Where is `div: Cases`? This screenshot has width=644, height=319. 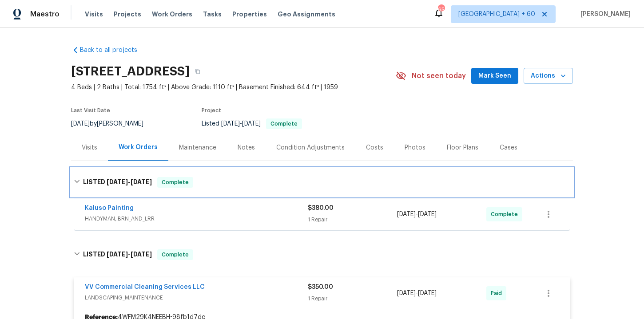 div: Cases is located at coordinates (508, 148).